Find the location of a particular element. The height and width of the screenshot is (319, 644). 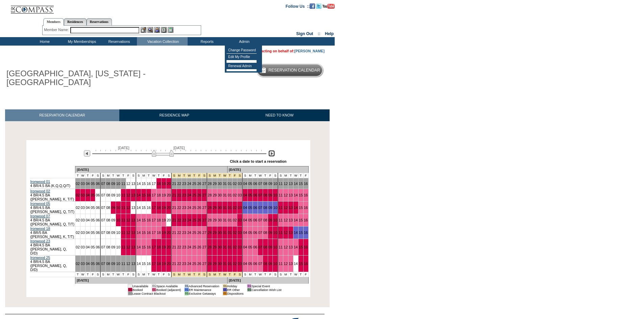

a: Ironwood 23 is located at coordinates (40, 241).